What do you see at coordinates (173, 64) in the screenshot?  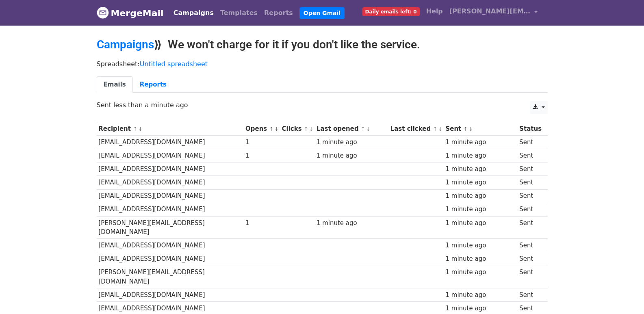 I see `a: Untitled spreadsheet` at bounding box center [173, 64].